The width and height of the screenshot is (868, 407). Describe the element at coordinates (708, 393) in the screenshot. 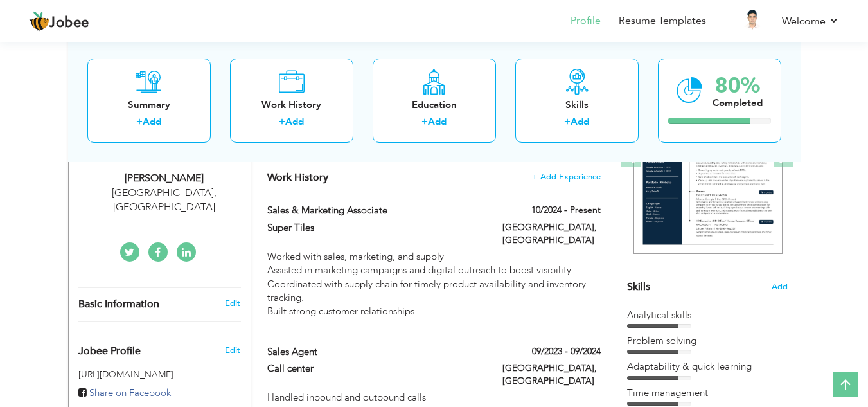

I see `div: Time management` at that location.